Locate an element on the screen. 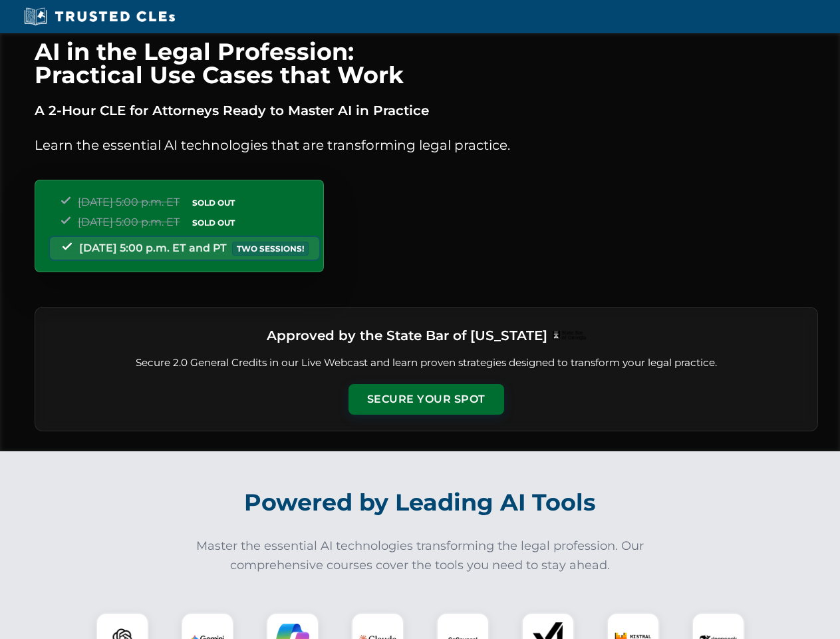 Image resolution: width=840 pixels, height=639 pixels. img: Logo is located at coordinates (570, 336).